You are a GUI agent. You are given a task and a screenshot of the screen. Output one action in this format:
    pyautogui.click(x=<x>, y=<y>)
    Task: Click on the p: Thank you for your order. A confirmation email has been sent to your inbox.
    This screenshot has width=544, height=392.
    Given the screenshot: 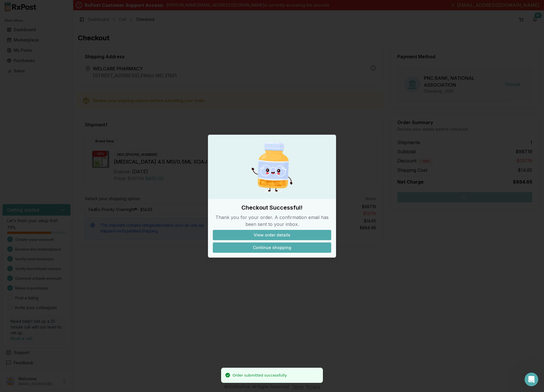 What is the action you would take?
    pyautogui.click(x=272, y=220)
    